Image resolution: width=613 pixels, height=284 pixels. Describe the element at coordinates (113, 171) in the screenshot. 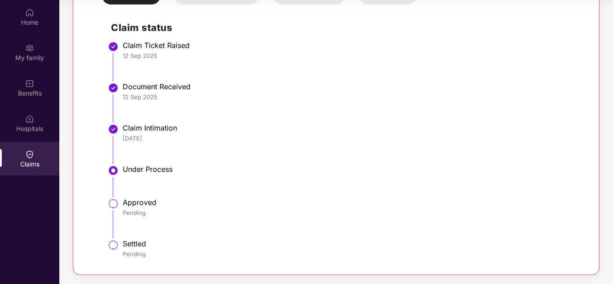

I see `img: svg+xml;base64,PHN2ZyBpZD0iU3RlcC1BY3RpdmUtMzJ4MzIiIHhtbG5zPSJodHRwOi8vd3d3LnczLm9yZy8yMDAwL3N2Zy...` at that location.